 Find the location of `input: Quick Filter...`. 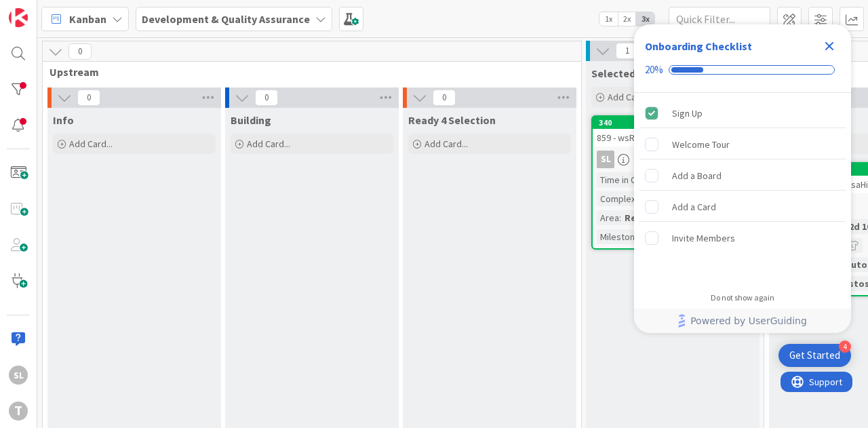

input: Quick Filter... is located at coordinates (719, 19).